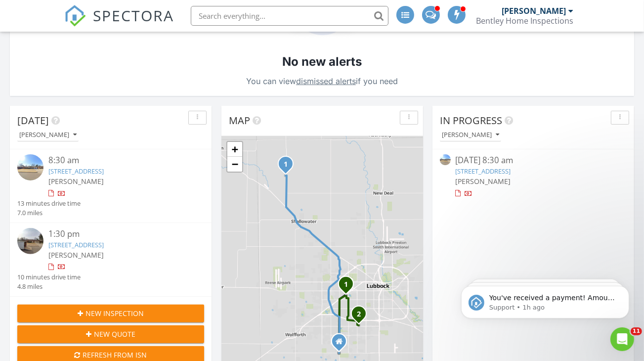 The height and width of the screenshot is (361, 644). Describe the element at coordinates (636, 331) in the screenshot. I see `span: 11` at that location.